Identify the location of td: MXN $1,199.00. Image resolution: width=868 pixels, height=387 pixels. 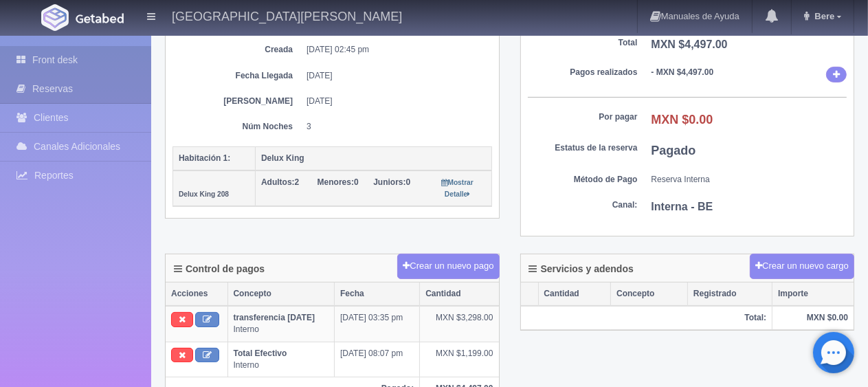
(459, 359).